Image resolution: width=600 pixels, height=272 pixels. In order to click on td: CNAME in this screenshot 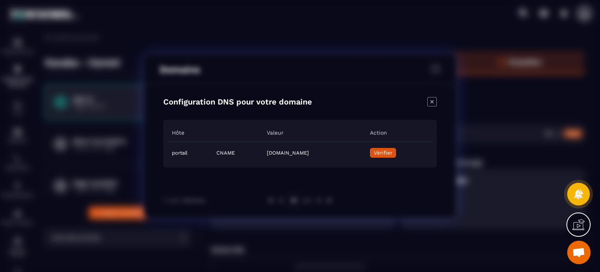, I will do `click(237, 152)`.